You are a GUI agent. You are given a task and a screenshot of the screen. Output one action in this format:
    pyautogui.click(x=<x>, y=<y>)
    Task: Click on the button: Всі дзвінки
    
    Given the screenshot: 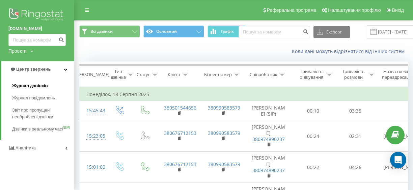 What is the action you would take?
    pyautogui.click(x=110, y=31)
    